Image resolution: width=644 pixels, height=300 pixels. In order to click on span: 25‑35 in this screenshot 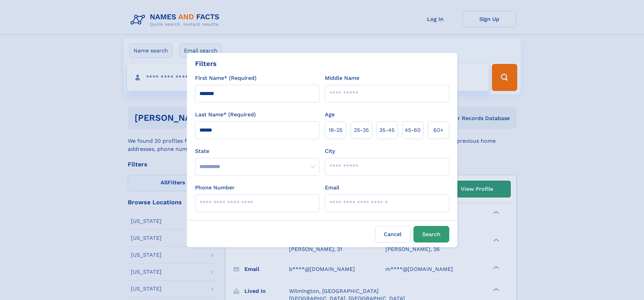, I will do `click(361, 130)`.